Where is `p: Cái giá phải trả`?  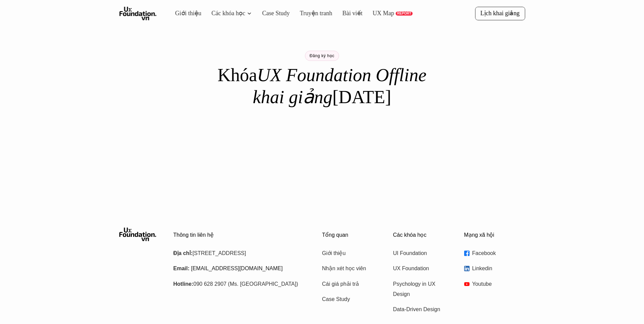 p: Cái giá phải trả is located at coordinates (349, 284).